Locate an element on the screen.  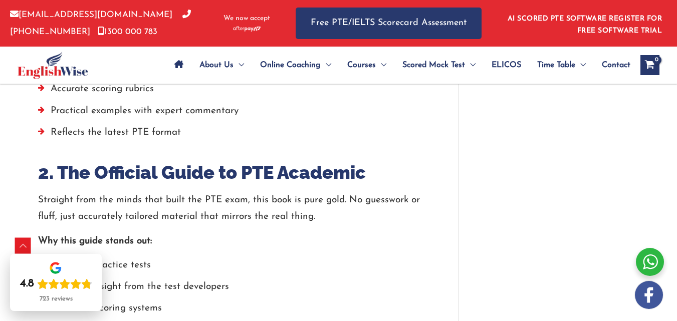
span: Courses is located at coordinates (361, 65).